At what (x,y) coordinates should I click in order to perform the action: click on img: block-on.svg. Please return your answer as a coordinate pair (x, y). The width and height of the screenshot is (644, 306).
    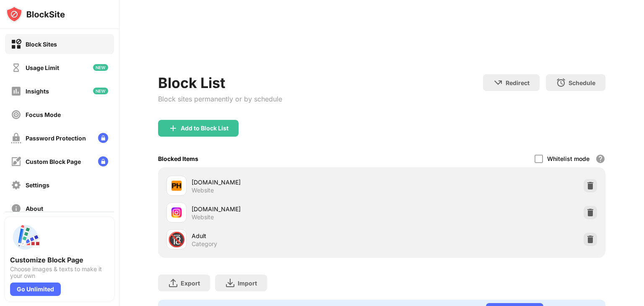
    Looking at the image, I should click on (16, 44).